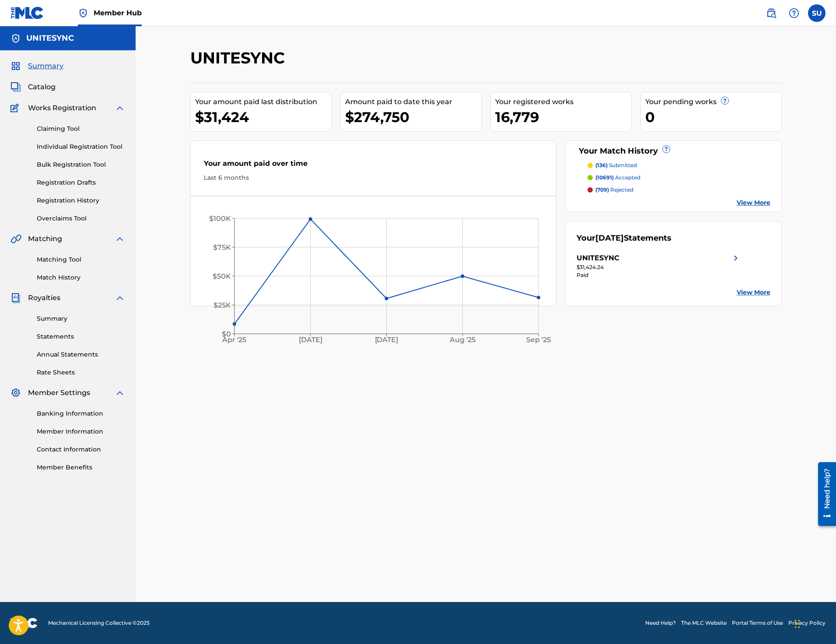 The height and width of the screenshot is (644, 836). What do you see at coordinates (413, 102) in the screenshot?
I see `div: Amount paid to date this year` at bounding box center [413, 102].